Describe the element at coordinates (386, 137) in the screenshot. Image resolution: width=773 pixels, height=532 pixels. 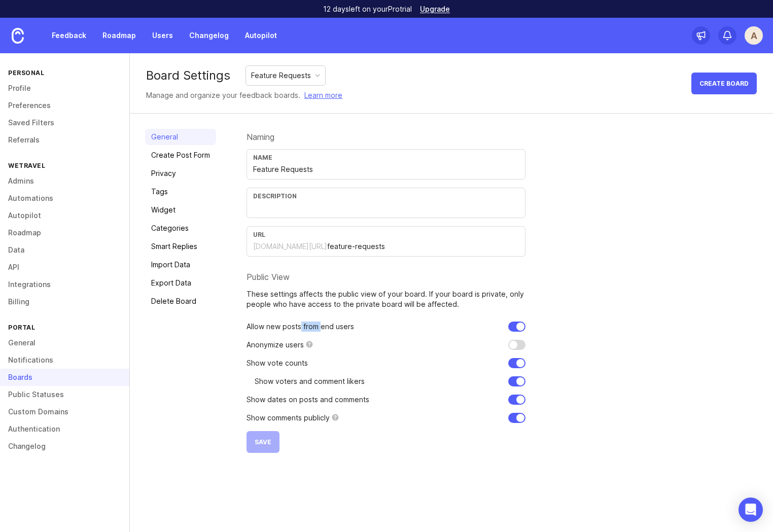
I see `div: Naming` at that location.